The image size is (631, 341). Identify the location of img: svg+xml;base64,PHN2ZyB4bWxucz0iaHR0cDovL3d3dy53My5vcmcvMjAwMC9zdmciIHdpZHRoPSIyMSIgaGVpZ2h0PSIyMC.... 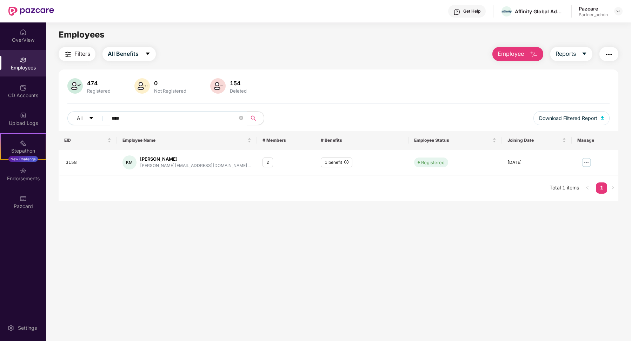
(23, 143).